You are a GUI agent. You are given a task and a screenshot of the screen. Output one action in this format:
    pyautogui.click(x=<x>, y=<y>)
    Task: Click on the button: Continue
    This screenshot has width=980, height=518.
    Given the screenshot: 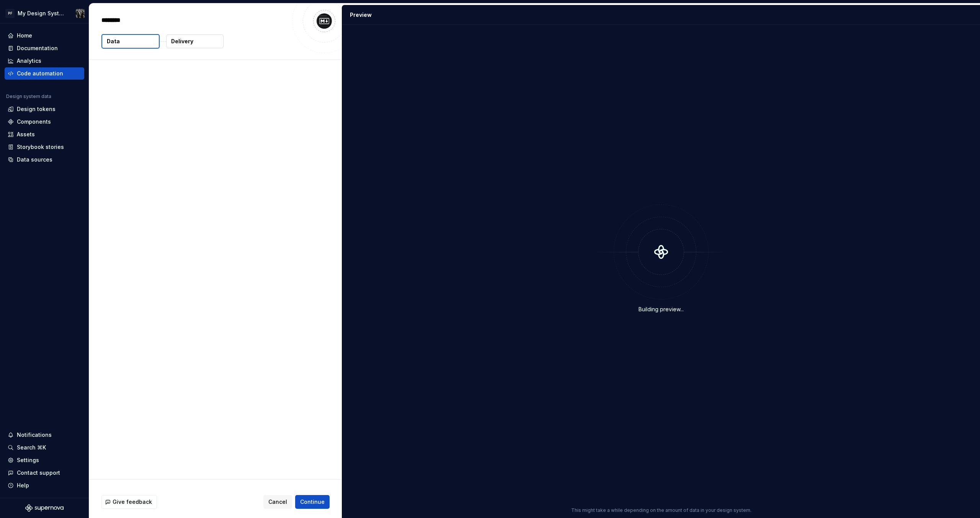 What is the action you would take?
    pyautogui.click(x=312, y=502)
    